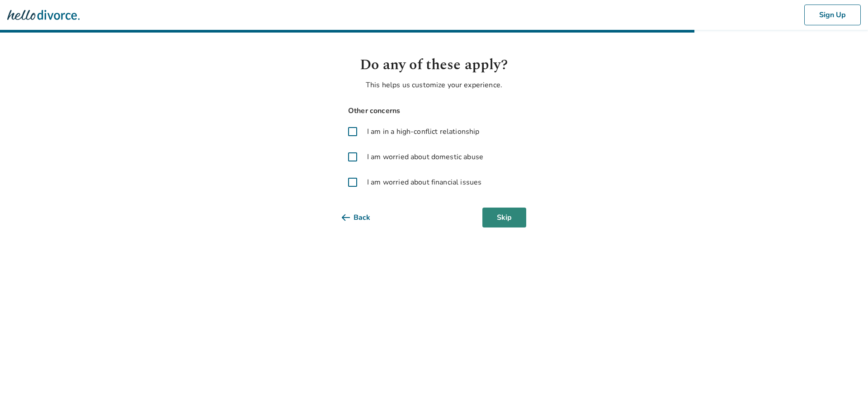 This screenshot has width=868, height=412. What do you see at coordinates (423, 132) in the screenshot?
I see `span: I am in a high-conflict relationship` at bounding box center [423, 132].